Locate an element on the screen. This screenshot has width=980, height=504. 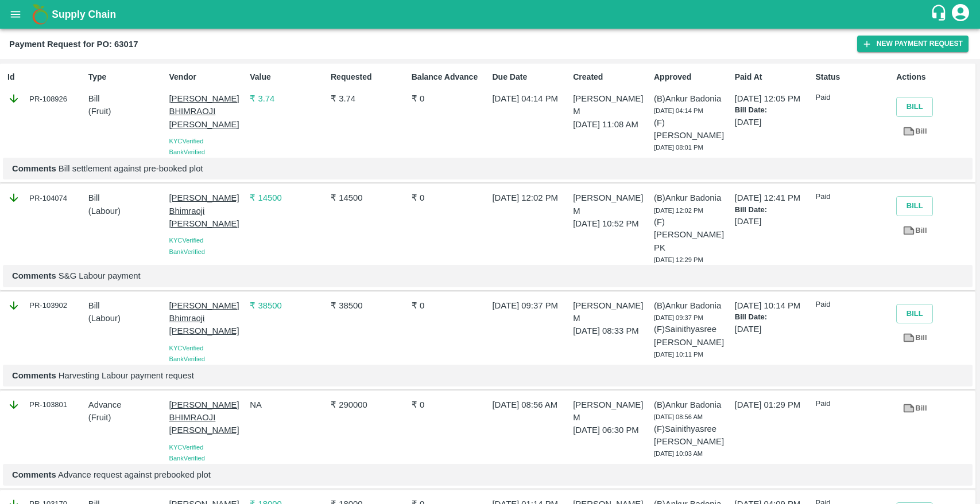
button: New Payment Request is located at coordinates (913, 43).